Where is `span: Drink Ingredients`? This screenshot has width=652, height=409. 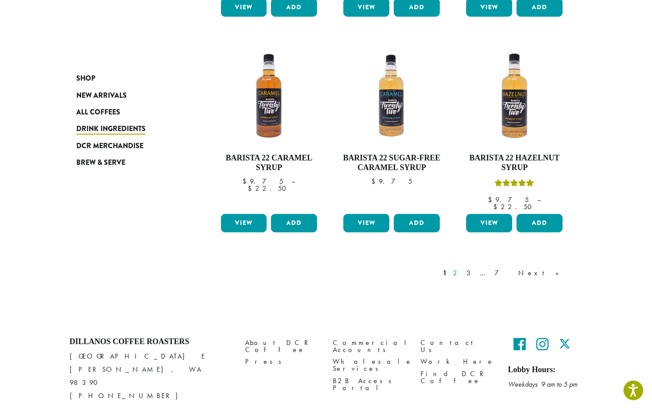
span: Drink Ingredients is located at coordinates (111, 129).